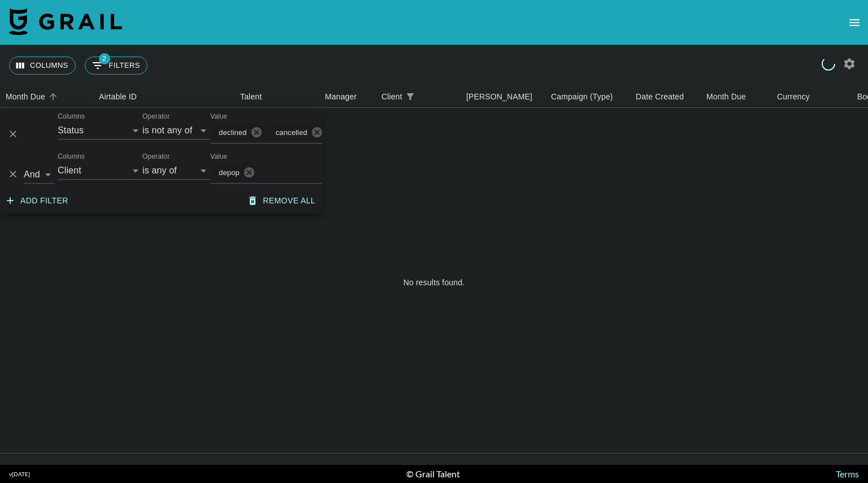  I want to click on button: Select columns, so click(43, 65).